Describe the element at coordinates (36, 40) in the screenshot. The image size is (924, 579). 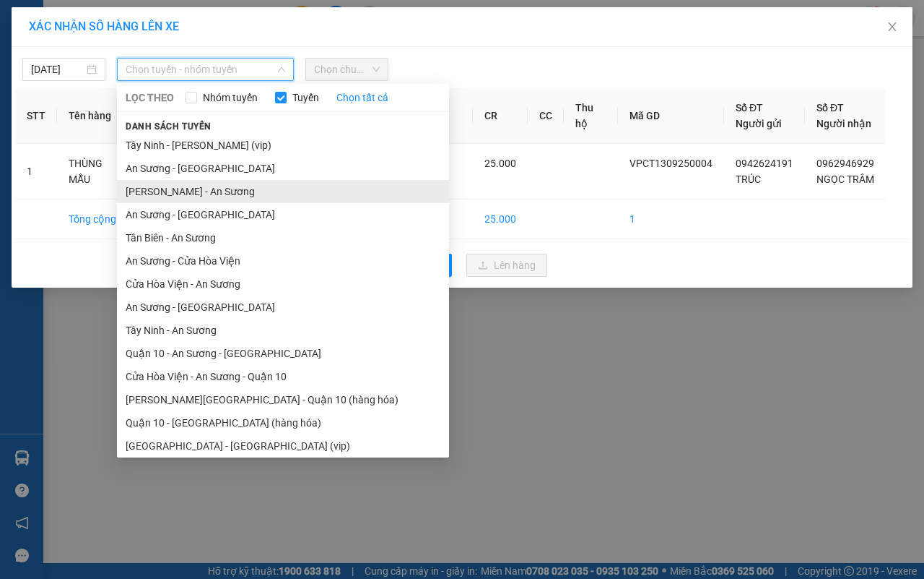
I see `img: logo` at that location.